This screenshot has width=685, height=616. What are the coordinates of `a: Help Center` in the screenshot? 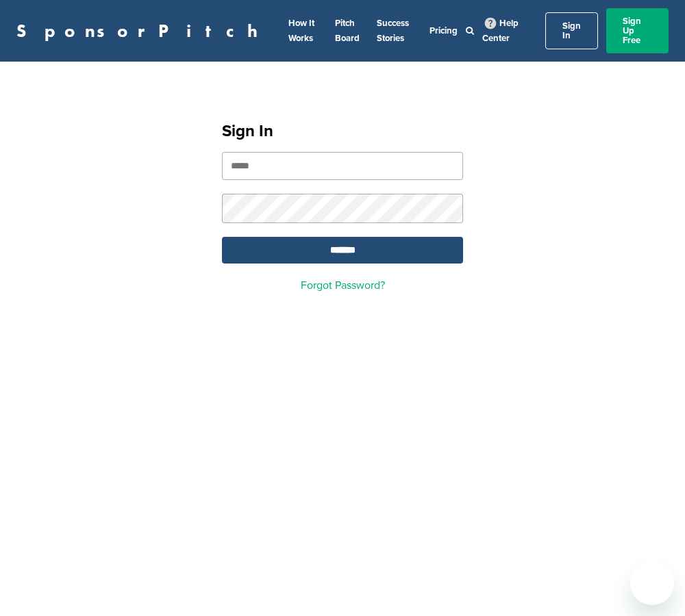 It's located at (500, 31).